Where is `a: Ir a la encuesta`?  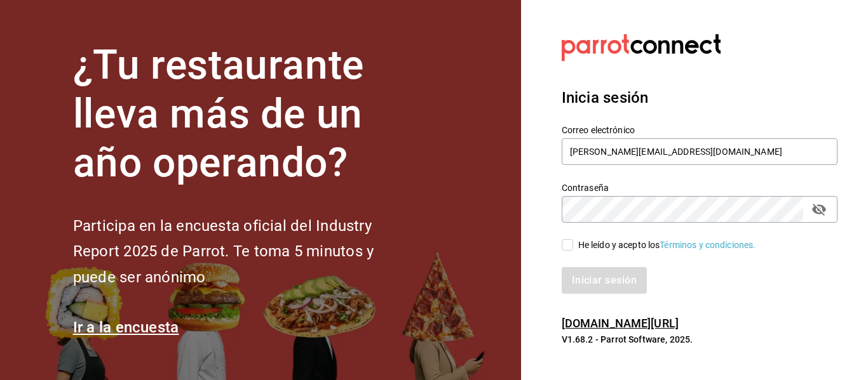 a: Ir a la encuesta is located at coordinates (126, 327).